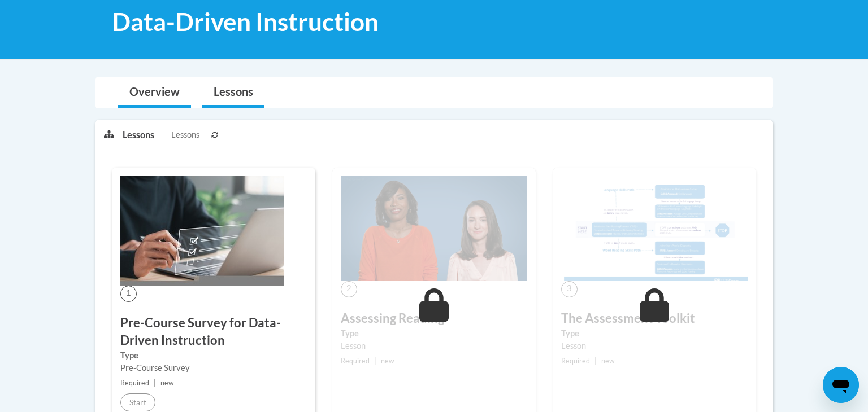 This screenshot has width=868, height=412. I want to click on span: Data-Driven Instruction, so click(245, 21).